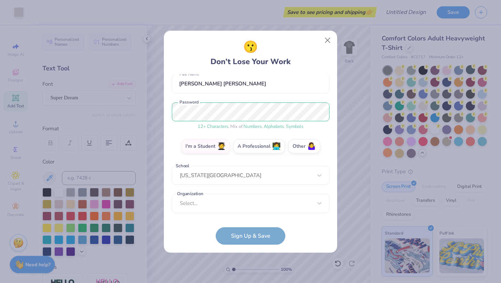  What do you see at coordinates (274, 126) in the screenshot?
I see `span: Alphabets` at bounding box center [274, 126].